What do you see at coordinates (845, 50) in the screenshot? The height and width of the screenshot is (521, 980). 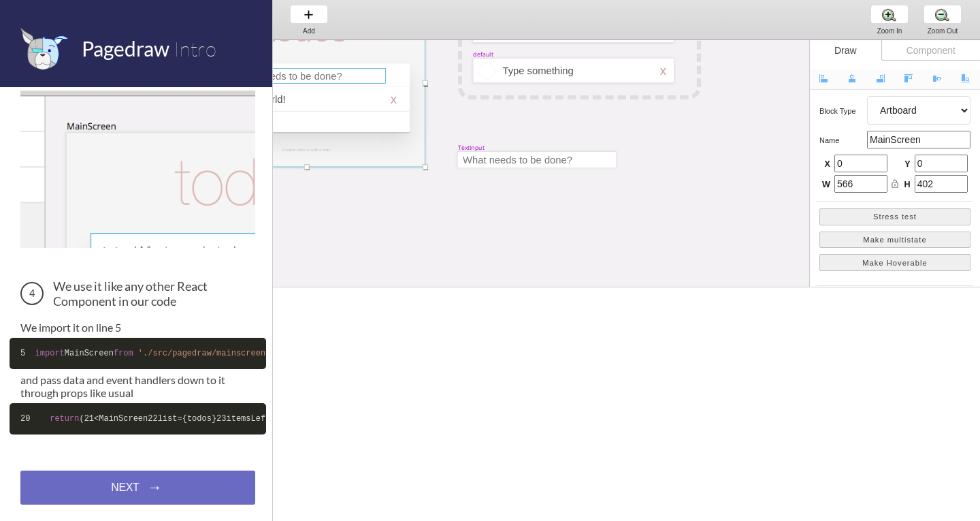 I see `div: Draw` at bounding box center [845, 50].